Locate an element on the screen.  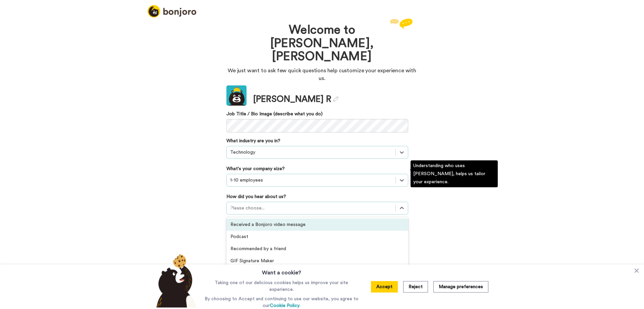
h3: Want a cookie? is located at coordinates (282, 270).